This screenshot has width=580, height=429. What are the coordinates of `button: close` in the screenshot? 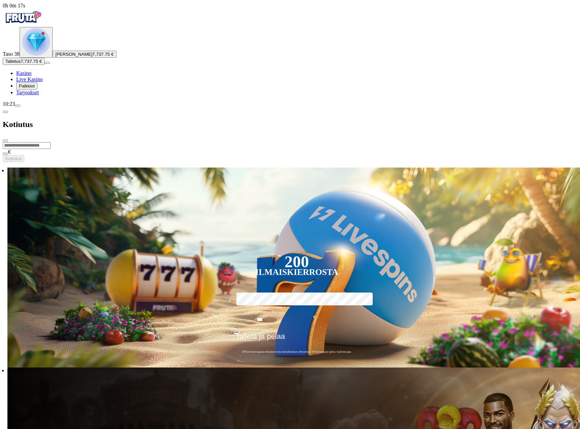 It's located at (5, 140).